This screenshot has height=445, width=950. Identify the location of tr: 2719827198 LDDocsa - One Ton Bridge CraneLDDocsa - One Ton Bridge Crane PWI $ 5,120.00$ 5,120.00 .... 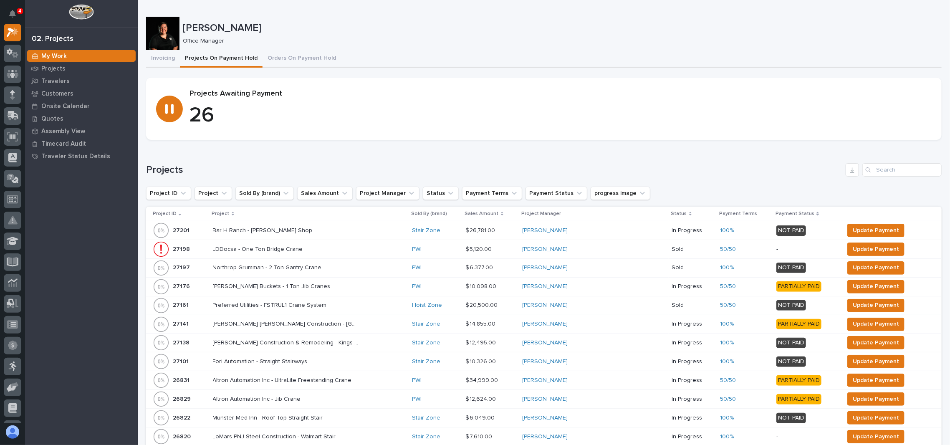
(544, 249).